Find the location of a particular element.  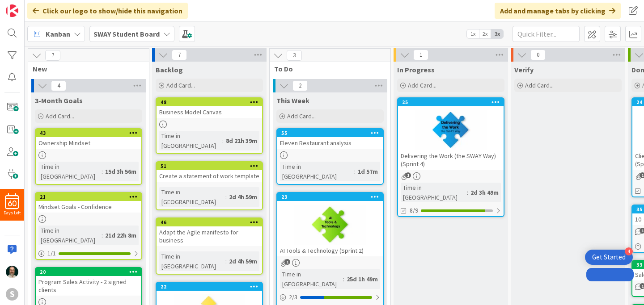

div: 15d 3h 56m is located at coordinates (121, 172).